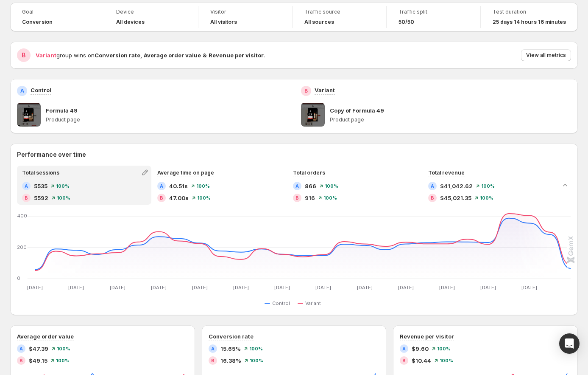 Image resolution: width=588 pixels, height=375 pixels. I want to click on h3: Average order value, so click(45, 336).